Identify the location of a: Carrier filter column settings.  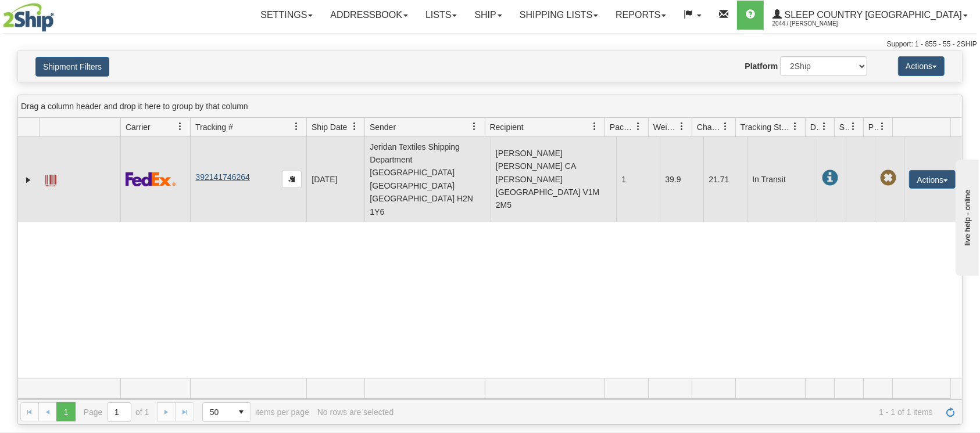
(180, 127).